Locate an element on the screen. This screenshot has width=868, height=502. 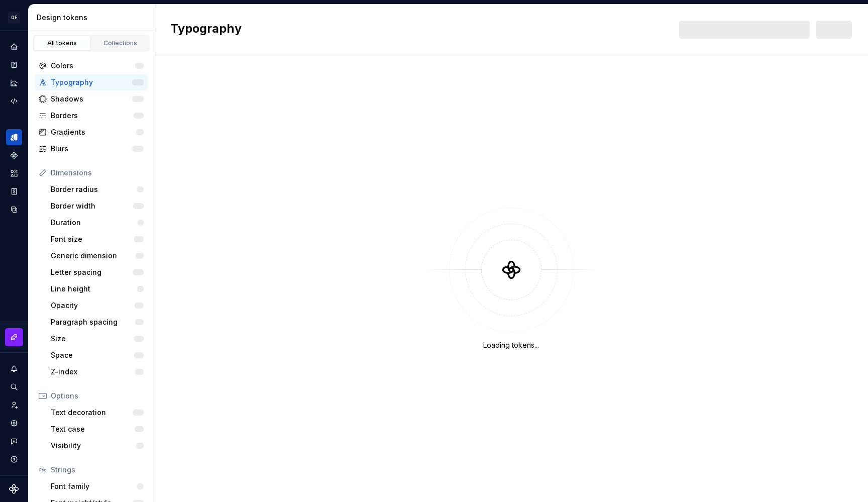
div: Border width is located at coordinates (92, 206).